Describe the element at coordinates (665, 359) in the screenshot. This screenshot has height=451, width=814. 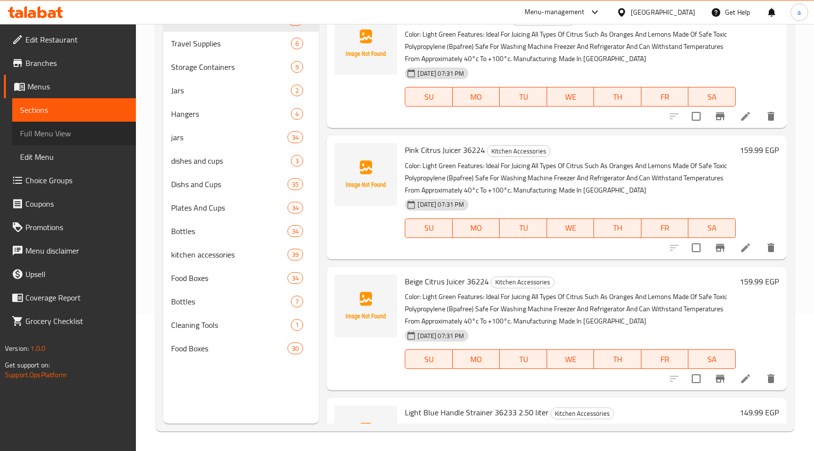
I see `span: FR` at that location.